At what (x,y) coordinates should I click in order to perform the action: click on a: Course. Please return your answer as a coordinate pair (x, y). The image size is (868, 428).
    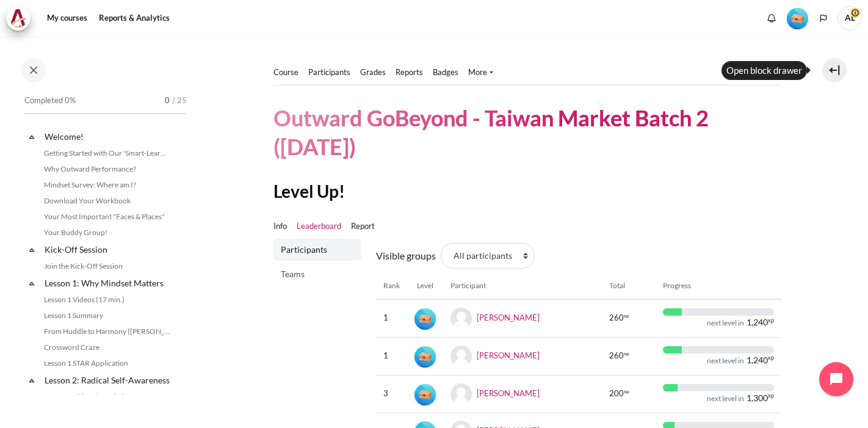
    Looking at the image, I should click on (286, 73).